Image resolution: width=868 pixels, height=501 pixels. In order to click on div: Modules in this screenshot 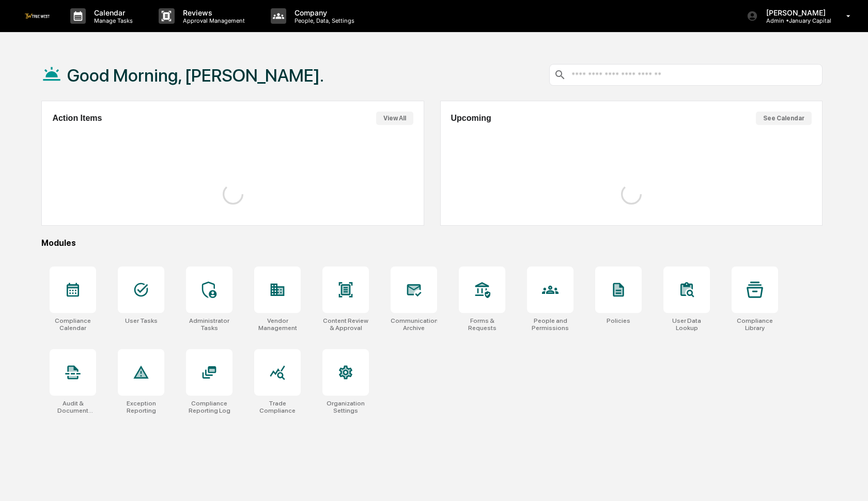, I will do `click(432, 243)`.